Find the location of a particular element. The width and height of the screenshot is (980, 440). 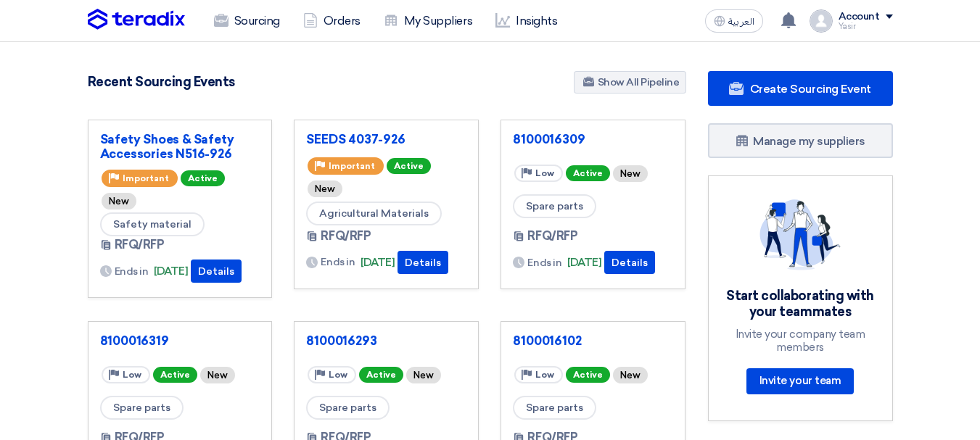

a: My Suppliers is located at coordinates (428, 21).